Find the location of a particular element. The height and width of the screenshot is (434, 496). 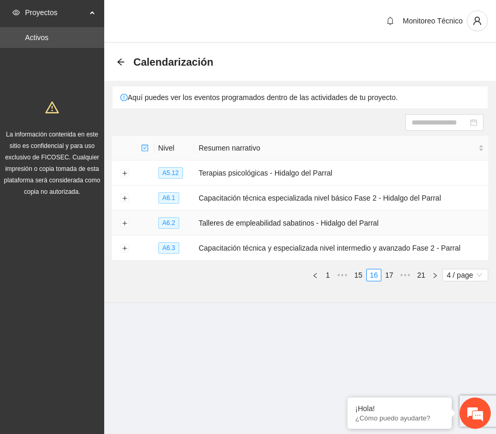

div: Aquí puedes ver los eventos programados dentro de las actividades de tu proyecto. is located at coordinates (300, 97).